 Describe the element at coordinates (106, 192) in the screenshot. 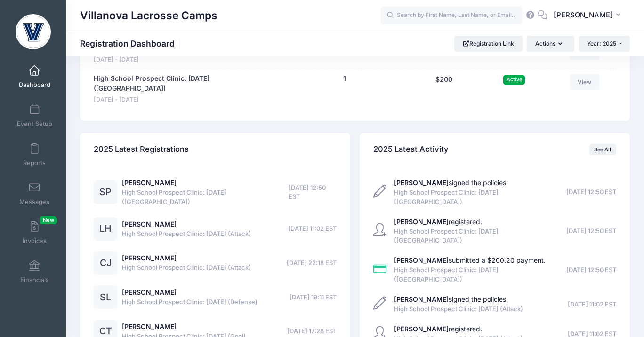

I see `div: SP` at that location.